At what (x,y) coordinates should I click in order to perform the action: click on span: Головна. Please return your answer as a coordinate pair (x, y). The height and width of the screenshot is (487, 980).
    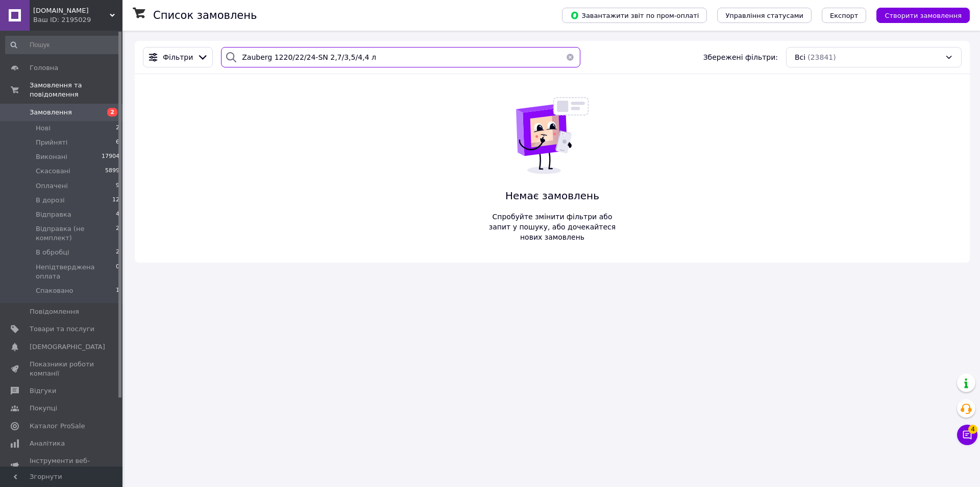
    Looking at the image, I should click on (44, 68).